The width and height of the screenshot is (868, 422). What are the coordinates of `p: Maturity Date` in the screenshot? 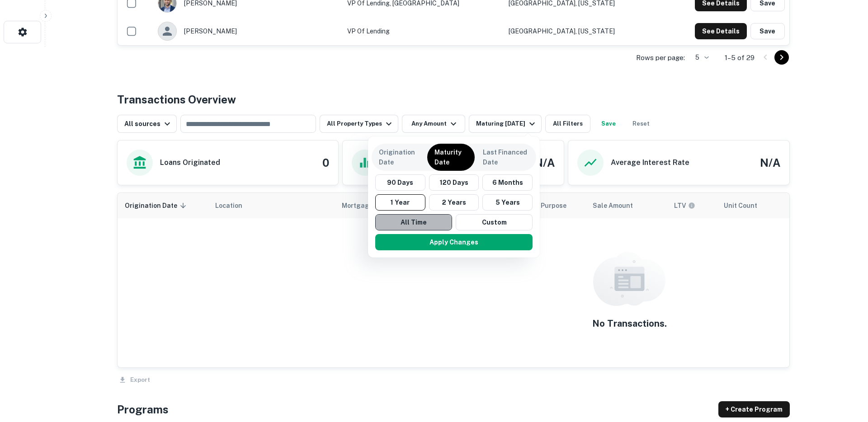 It's located at (451, 157).